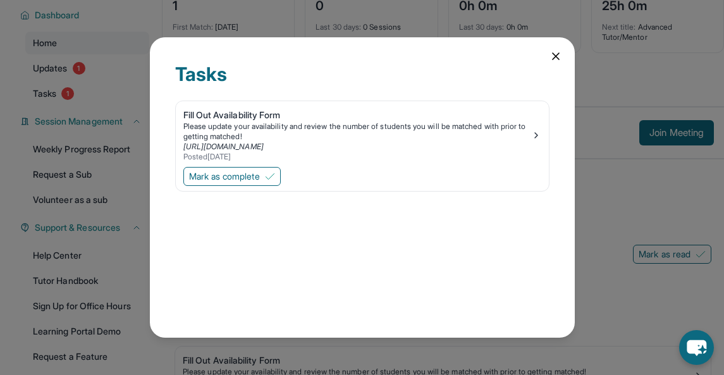 This screenshot has height=375, width=724. What do you see at coordinates (232, 176) in the screenshot?
I see `button: Mark as complete` at bounding box center [232, 176].